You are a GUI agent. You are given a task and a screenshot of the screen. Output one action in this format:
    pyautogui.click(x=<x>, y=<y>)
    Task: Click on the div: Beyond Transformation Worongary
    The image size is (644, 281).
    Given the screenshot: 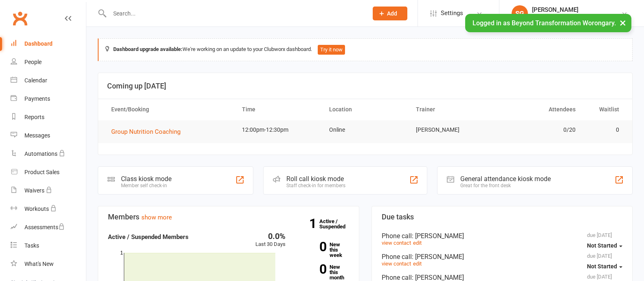 What is the action you would take?
    pyautogui.click(x=576, y=17)
    